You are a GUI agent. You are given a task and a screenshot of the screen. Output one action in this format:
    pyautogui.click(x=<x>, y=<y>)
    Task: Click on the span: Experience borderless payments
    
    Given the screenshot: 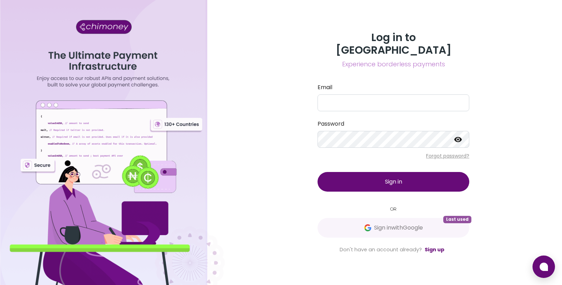 What is the action you would take?
    pyautogui.click(x=393, y=64)
    